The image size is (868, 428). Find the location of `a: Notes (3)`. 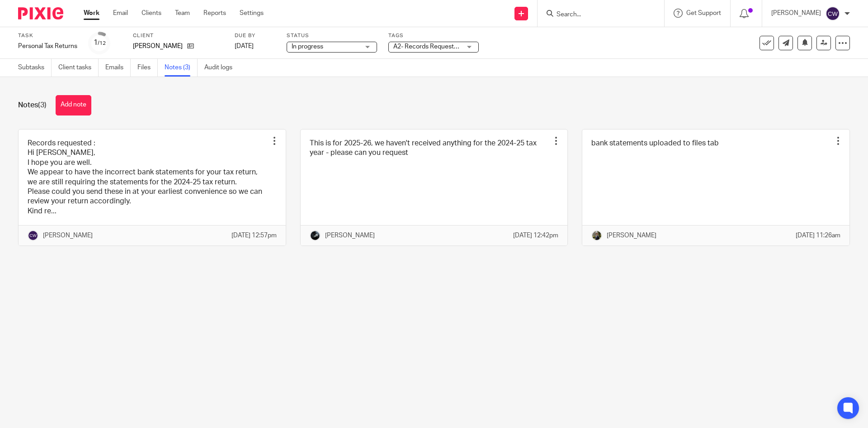

a: Notes (3) is located at coordinates (181, 68).